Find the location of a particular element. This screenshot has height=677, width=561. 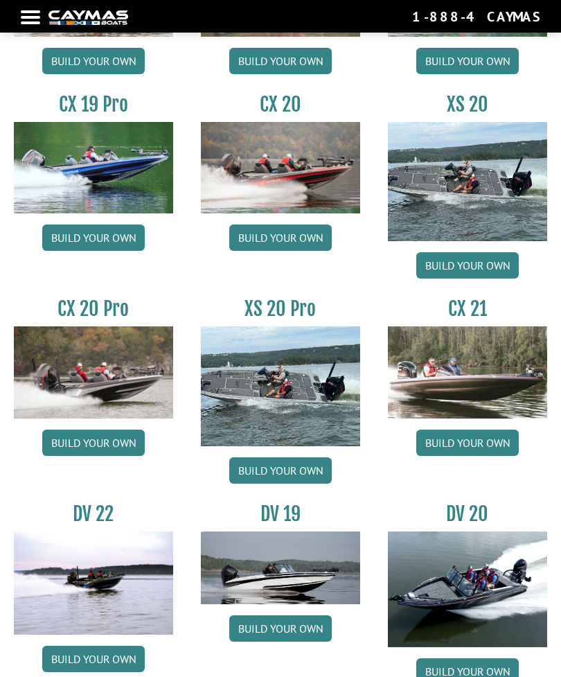

img: CX21_thumb.jpg is located at coordinates (468, 372).